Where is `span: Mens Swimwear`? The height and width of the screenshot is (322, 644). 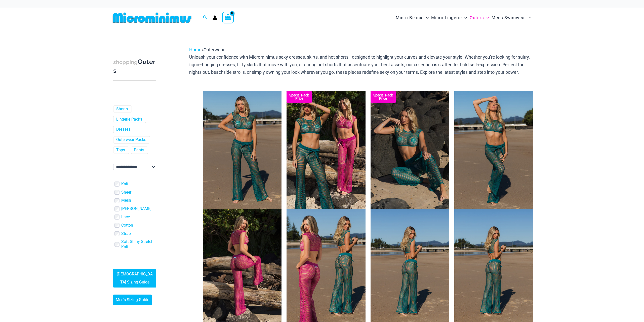 span: Mens Swimwear is located at coordinates (509, 17).